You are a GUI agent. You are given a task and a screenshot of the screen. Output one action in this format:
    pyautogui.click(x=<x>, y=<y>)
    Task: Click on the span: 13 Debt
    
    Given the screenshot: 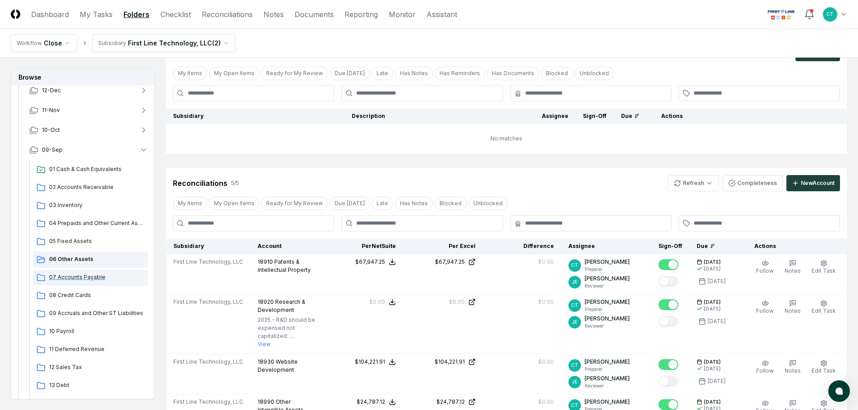 What is the action you would take?
    pyautogui.click(x=97, y=385)
    